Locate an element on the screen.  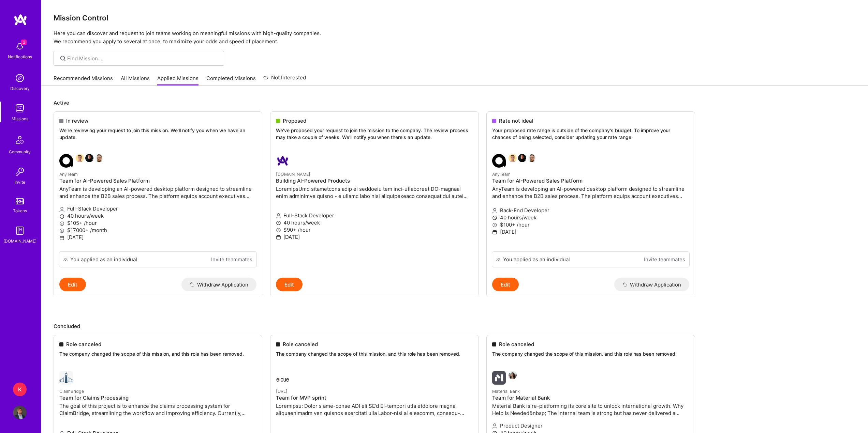
p: Active is located at coordinates (454, 103).